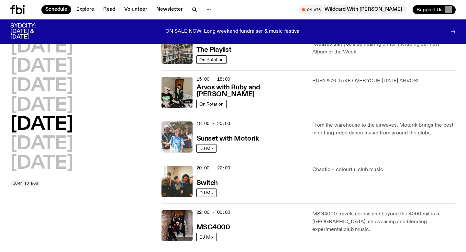 The image size is (466, 252). I want to click on a: A corner shot of the fbi music library, so click(177, 48).